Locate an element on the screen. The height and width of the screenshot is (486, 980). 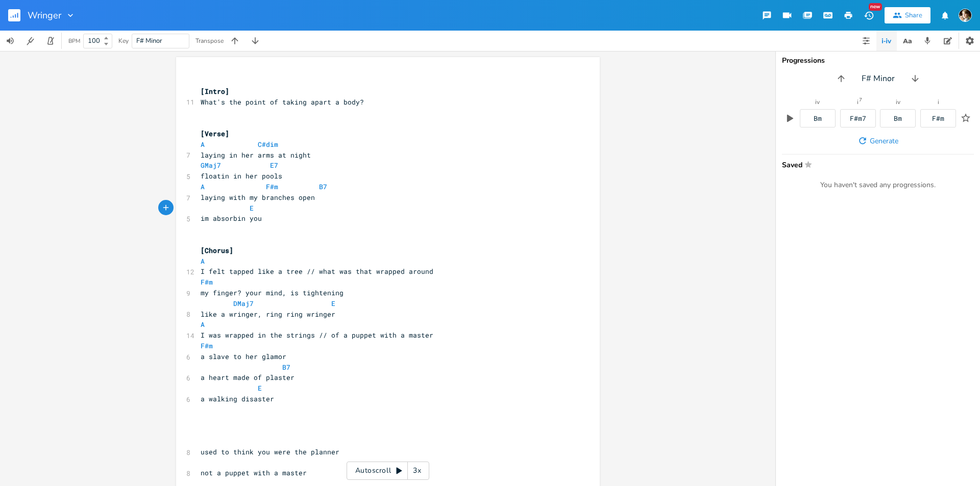
button: Generate is located at coordinates (878, 141).